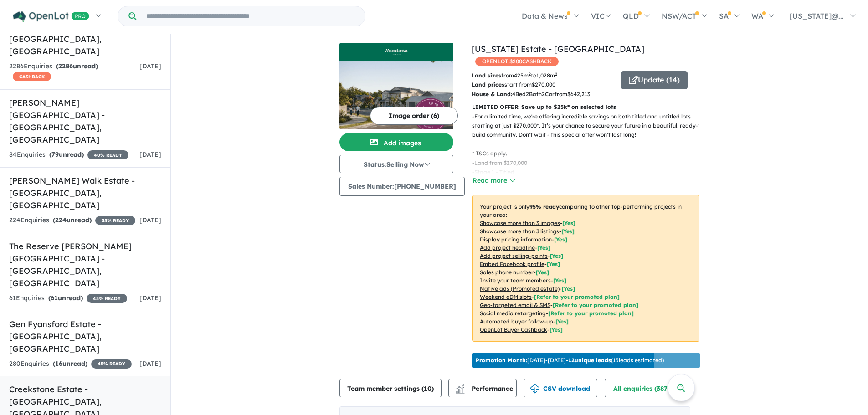  What do you see at coordinates (589, 163) in the screenshot?
I see `p: - Land from $270,000` at bounding box center [589, 163].